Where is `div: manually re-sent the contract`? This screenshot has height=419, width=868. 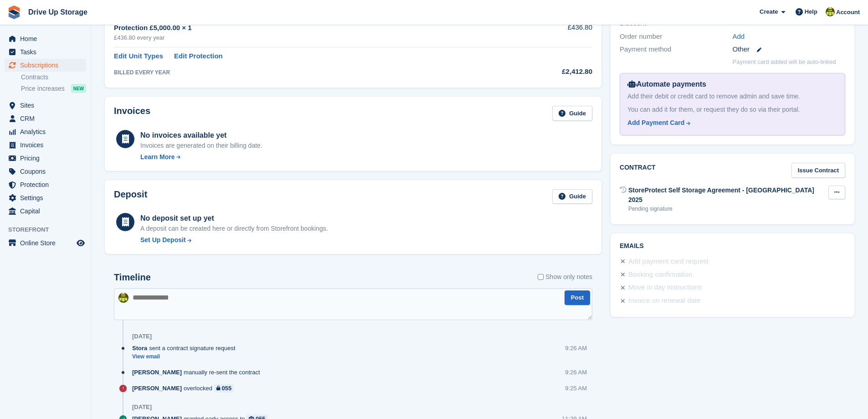 div: manually re-sent the contract is located at coordinates (198, 372).